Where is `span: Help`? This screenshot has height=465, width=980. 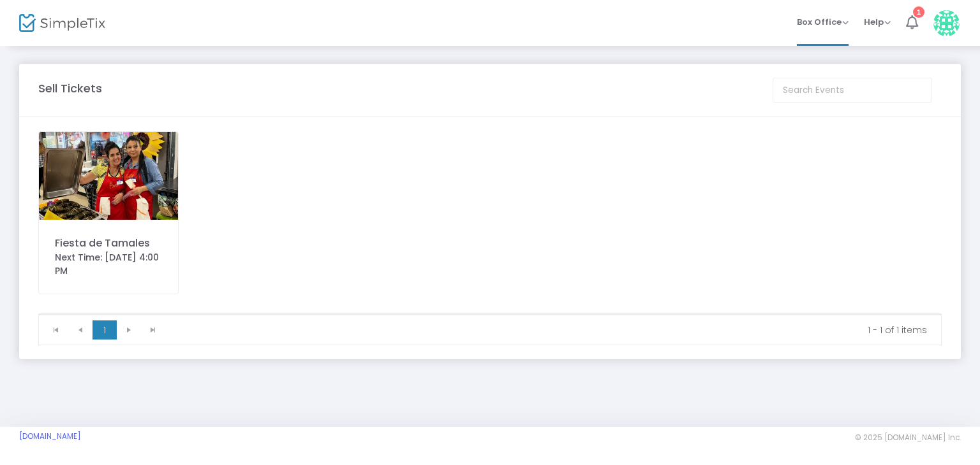
span: Help is located at coordinates (877, 22).